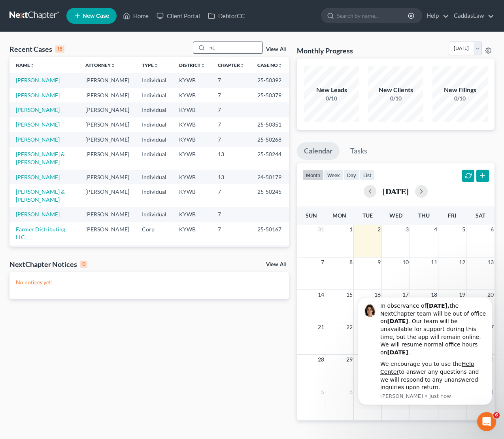 Image resolution: width=504 pixels, height=439 pixels. I want to click on span: 14, so click(321, 295).